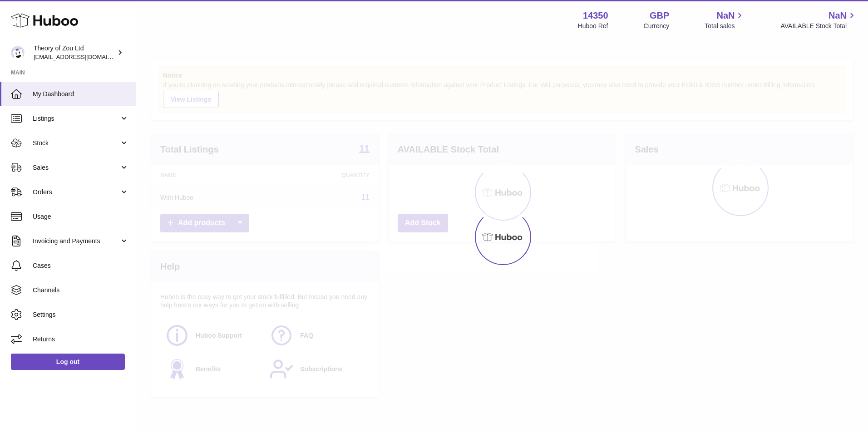 Image resolution: width=868 pixels, height=433 pixels. I want to click on span: Orders, so click(76, 192).